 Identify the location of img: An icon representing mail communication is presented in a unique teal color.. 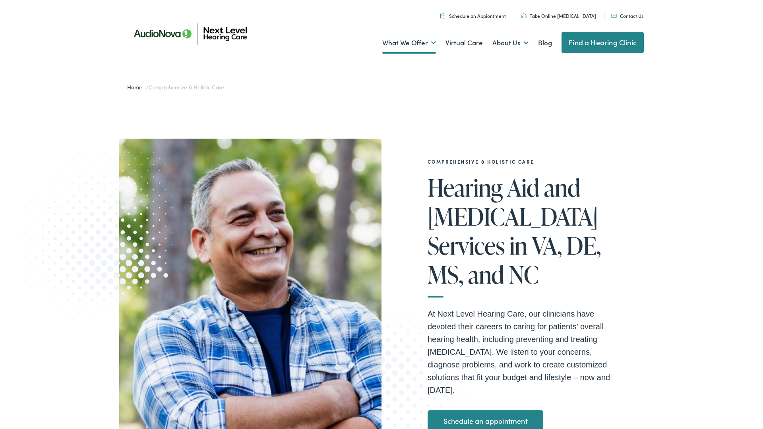
(614, 16).